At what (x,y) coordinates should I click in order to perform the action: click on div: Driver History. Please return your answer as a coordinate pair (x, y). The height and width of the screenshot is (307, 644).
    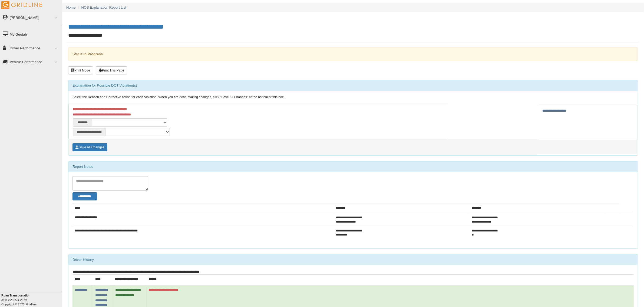
    Looking at the image, I should click on (353, 260).